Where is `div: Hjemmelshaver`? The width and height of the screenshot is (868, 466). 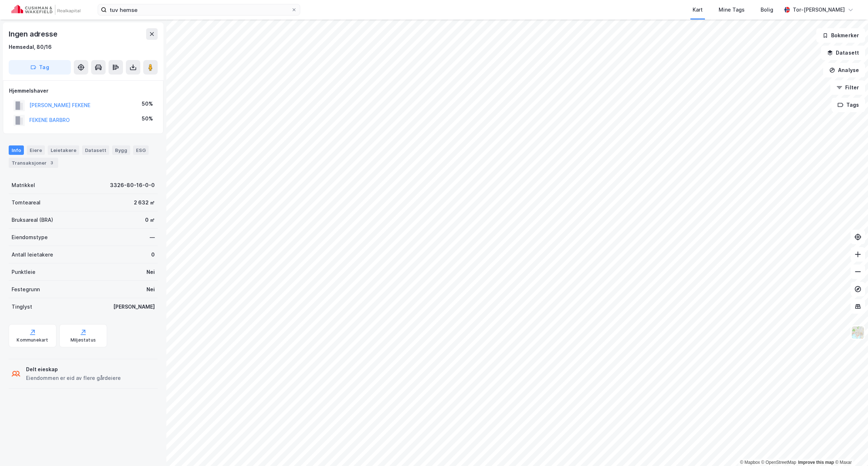
div: Hjemmelshaver is located at coordinates (83, 91).